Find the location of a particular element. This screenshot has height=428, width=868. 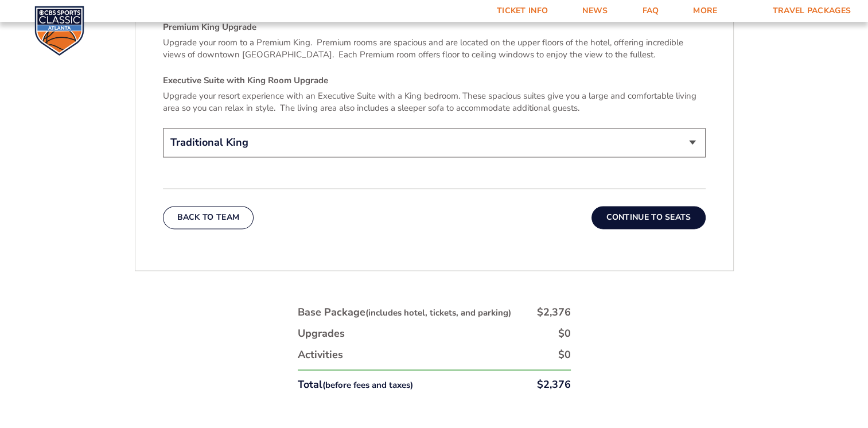

p: Upgrade your resort experience with an Executive Suite with a King bedroom. These spacious suites... is located at coordinates (434, 102).